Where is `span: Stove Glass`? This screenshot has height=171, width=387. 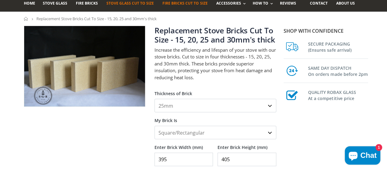
span: Stove Glass is located at coordinates (55, 3).